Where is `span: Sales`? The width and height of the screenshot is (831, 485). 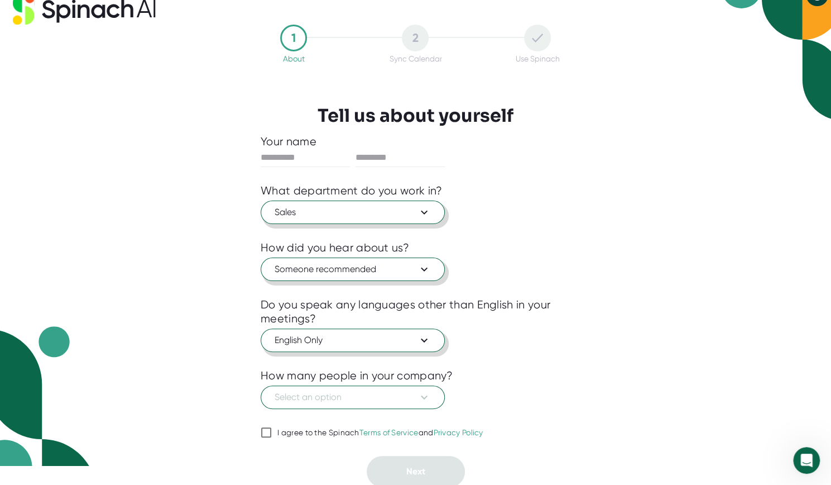
span: Sales is located at coordinates (353, 212).